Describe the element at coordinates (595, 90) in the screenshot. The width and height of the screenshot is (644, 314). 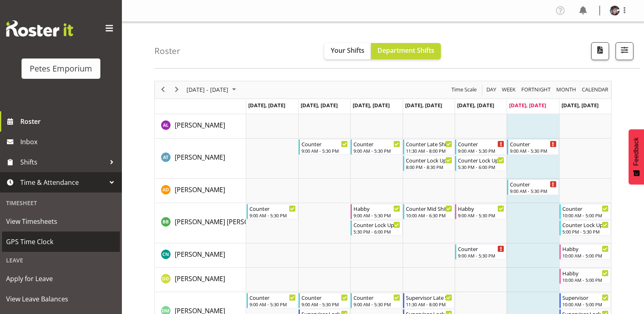
I see `span: calendar` at that location.